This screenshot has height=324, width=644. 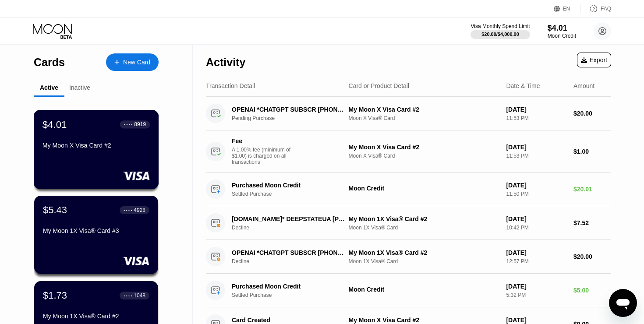 I want to click on div: Fee, so click(x=263, y=141).